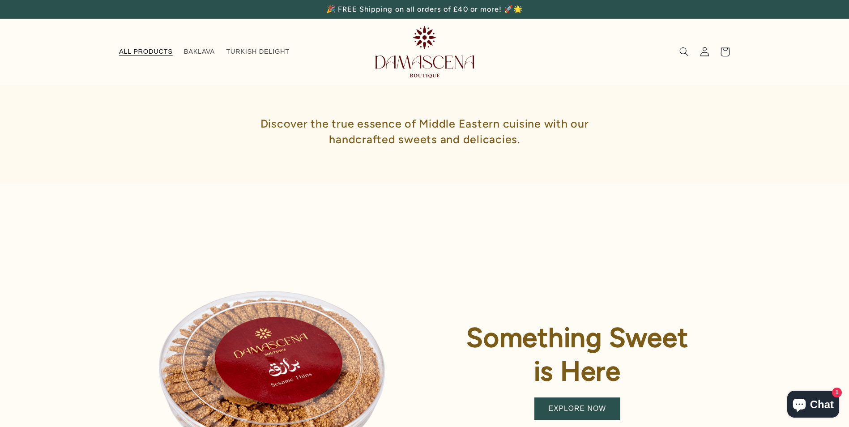  What do you see at coordinates (684, 52) in the screenshot?
I see `summary: Search` at bounding box center [684, 52].